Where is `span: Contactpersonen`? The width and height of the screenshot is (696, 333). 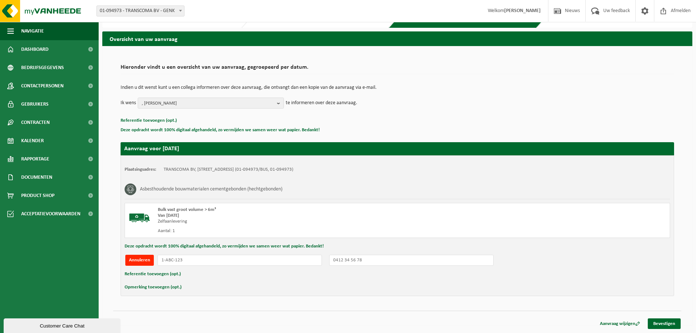 span: Contactpersonen is located at coordinates (42, 86).